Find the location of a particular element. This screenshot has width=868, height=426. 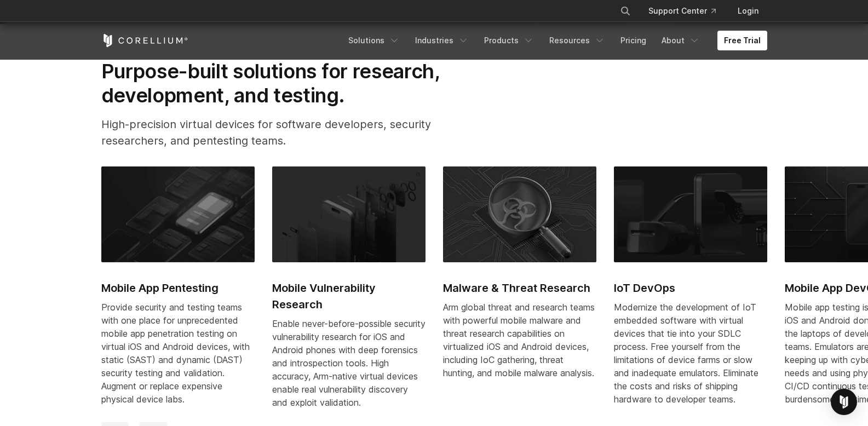

a: About is located at coordinates (681, 41).